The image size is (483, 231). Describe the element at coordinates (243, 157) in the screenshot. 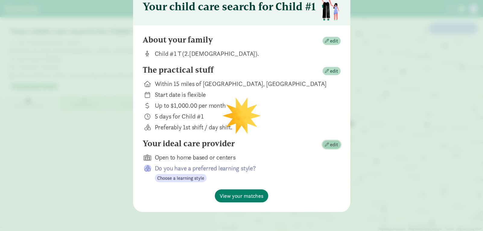

I see `div: Open to home based or centers` at that location.